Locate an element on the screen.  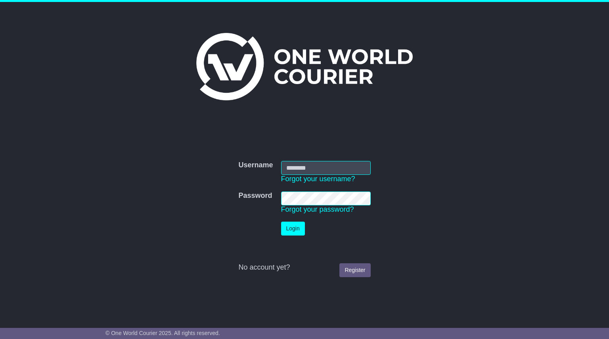
a: Forgot your username? is located at coordinates (318, 179).